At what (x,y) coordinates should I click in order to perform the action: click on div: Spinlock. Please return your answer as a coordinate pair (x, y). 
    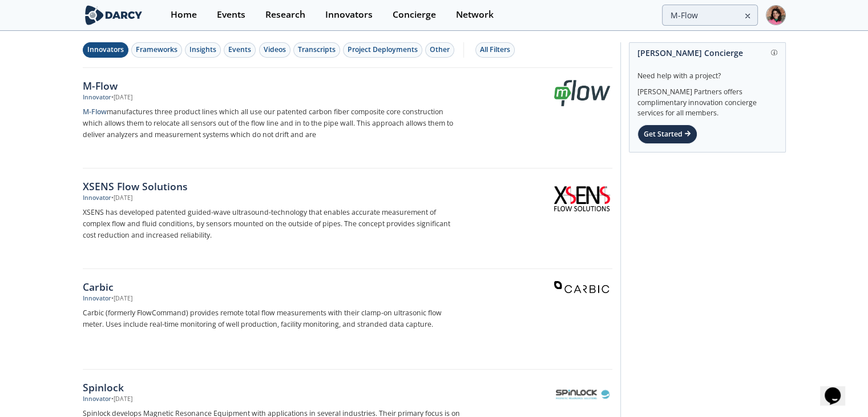
    Looking at the image, I should click on (272, 387).